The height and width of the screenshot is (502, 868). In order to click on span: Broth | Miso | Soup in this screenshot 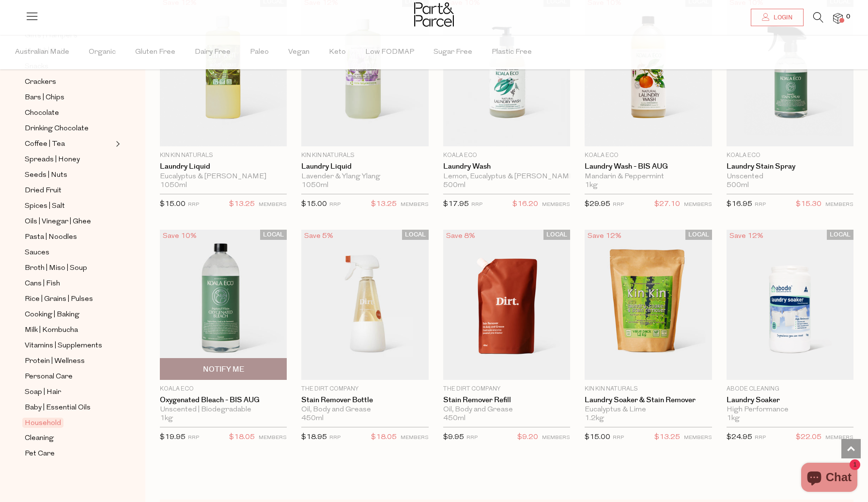, I will do `click(56, 268)`.